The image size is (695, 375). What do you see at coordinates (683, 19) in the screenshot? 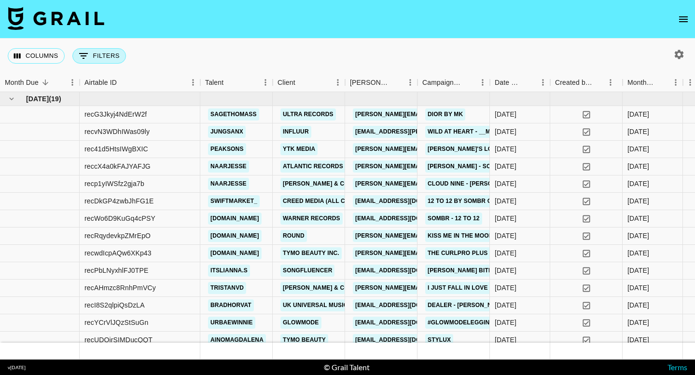
I see `button: open drawer` at bounding box center [683, 19].